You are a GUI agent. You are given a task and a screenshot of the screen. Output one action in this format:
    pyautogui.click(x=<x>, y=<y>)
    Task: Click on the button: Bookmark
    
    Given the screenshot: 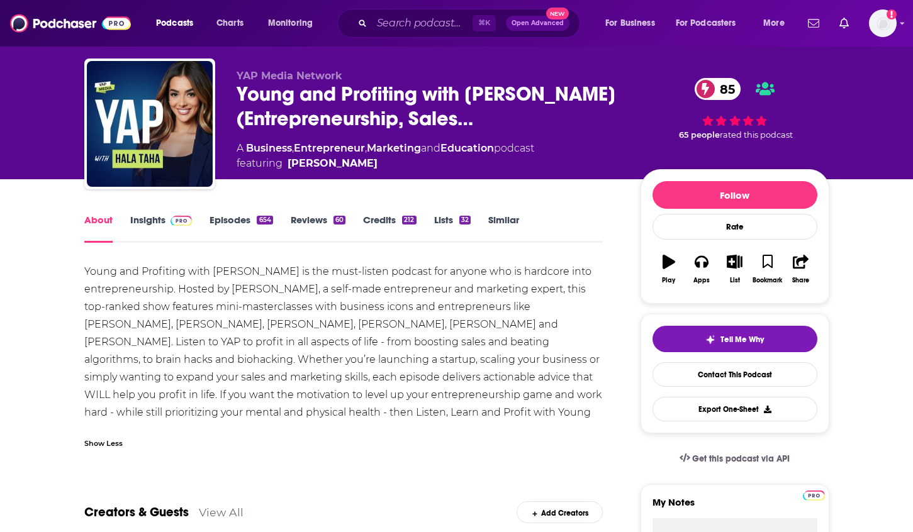 What is the action you would take?
    pyautogui.click(x=768, y=269)
    